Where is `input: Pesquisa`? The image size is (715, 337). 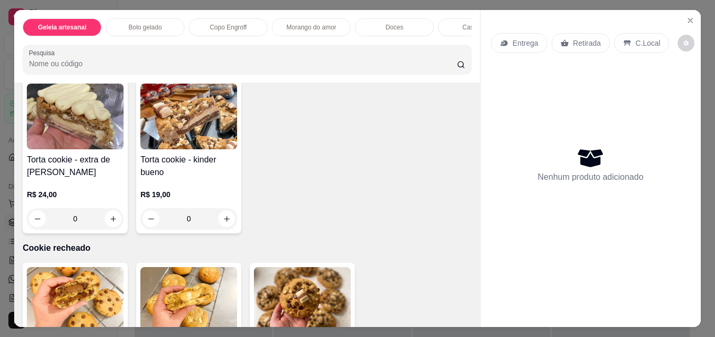 input: Pesquisa is located at coordinates (243, 64).